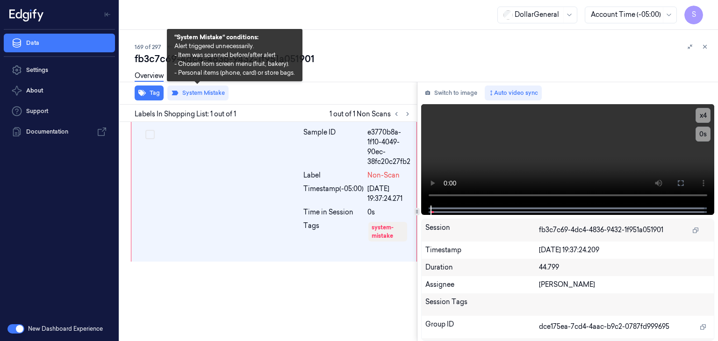  Describe the element at coordinates (694, 15) in the screenshot. I see `button: S` at that location.